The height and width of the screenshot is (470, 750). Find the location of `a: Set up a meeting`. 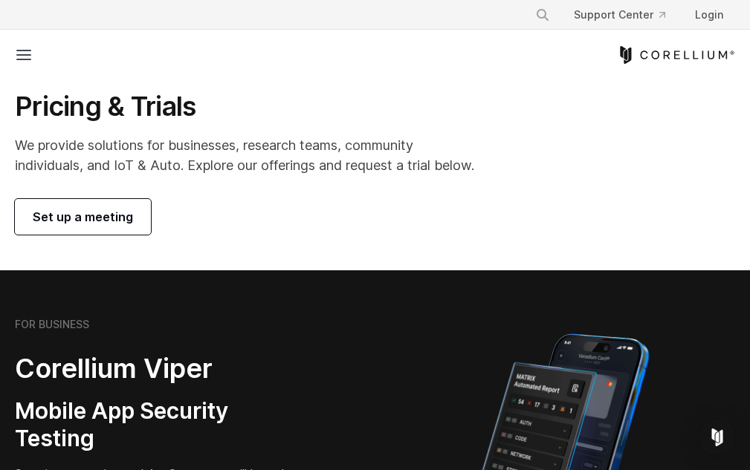

a: Set up a meeting is located at coordinates (82, 217).